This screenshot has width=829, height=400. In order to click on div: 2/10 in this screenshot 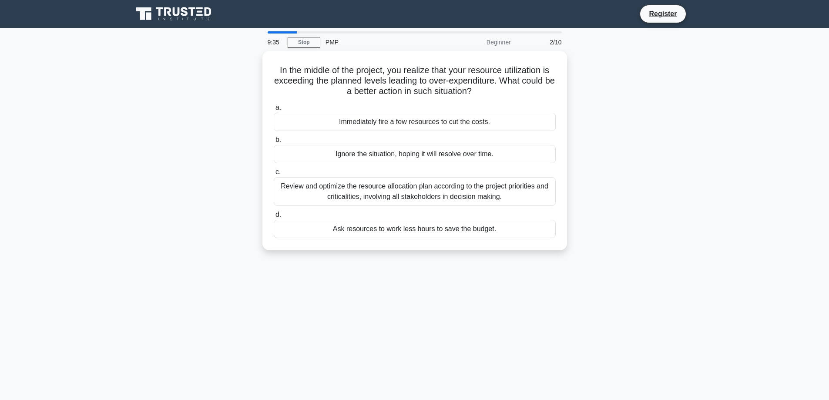, I will do `click(541, 42)`.